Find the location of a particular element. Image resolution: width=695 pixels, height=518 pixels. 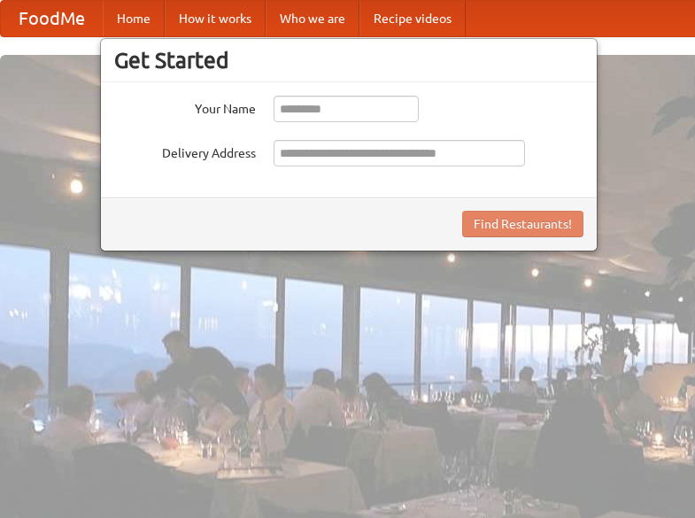

label: Delivery Address is located at coordinates (185, 151).